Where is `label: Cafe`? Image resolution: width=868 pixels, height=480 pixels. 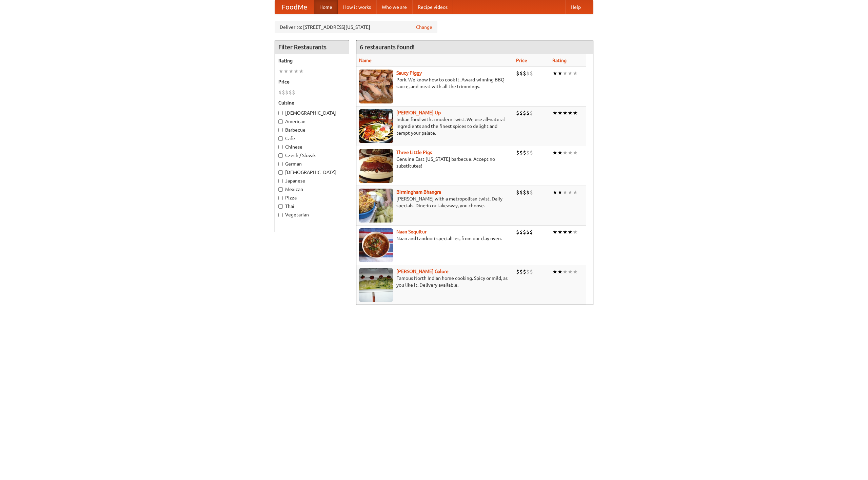 label: Cafe is located at coordinates (312, 138).